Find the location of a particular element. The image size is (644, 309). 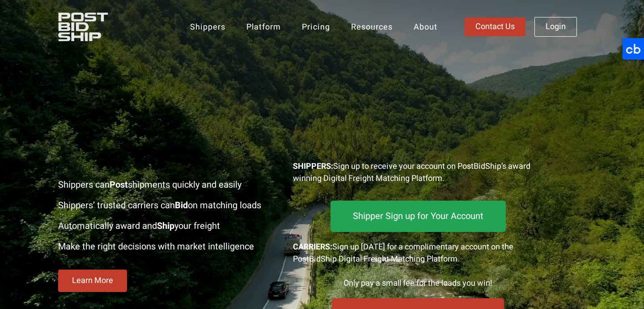

p: Automatically award and your freight is located at coordinates (169, 226).